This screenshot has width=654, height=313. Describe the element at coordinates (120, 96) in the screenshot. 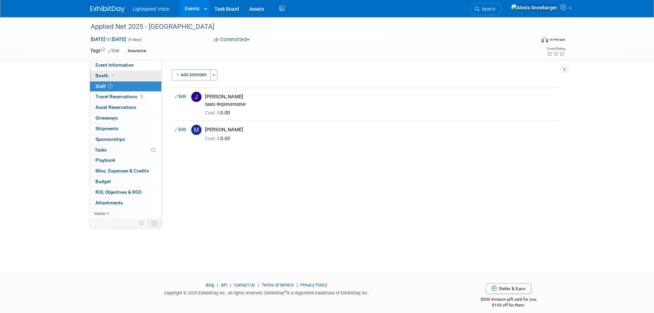

I see `span: Travel Reservations` at that location.